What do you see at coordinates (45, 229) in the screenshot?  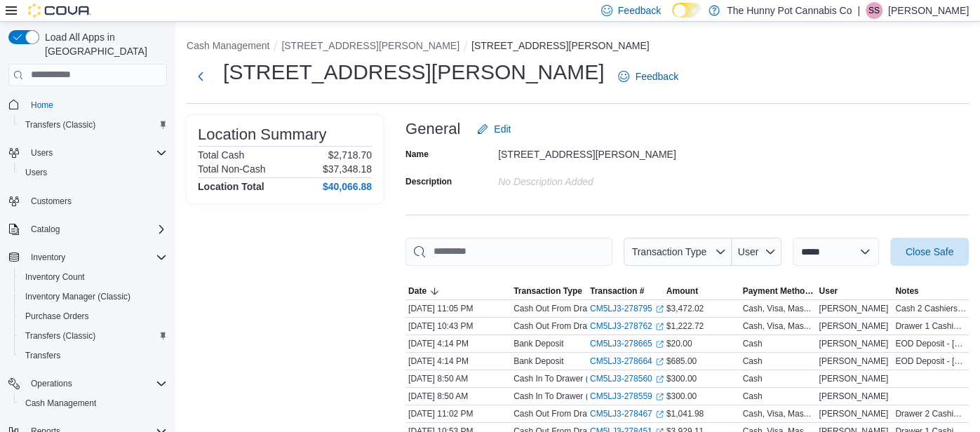 I see `button: Catalog` at bounding box center [45, 229].